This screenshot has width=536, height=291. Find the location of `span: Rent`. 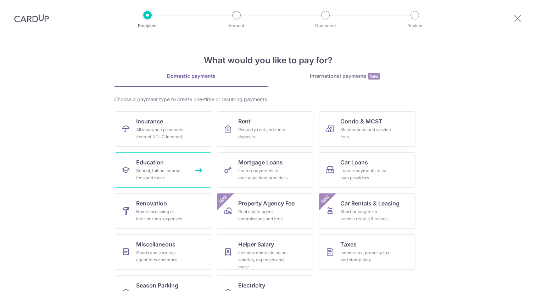

span: Rent is located at coordinates (244, 121).